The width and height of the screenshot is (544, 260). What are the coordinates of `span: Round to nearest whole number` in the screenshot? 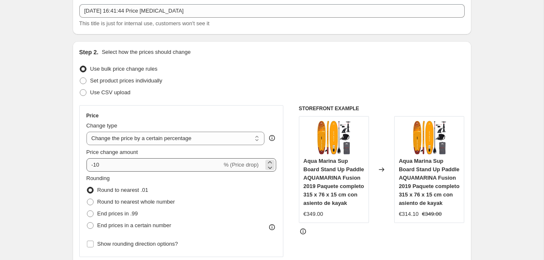 It's located at (136, 201).